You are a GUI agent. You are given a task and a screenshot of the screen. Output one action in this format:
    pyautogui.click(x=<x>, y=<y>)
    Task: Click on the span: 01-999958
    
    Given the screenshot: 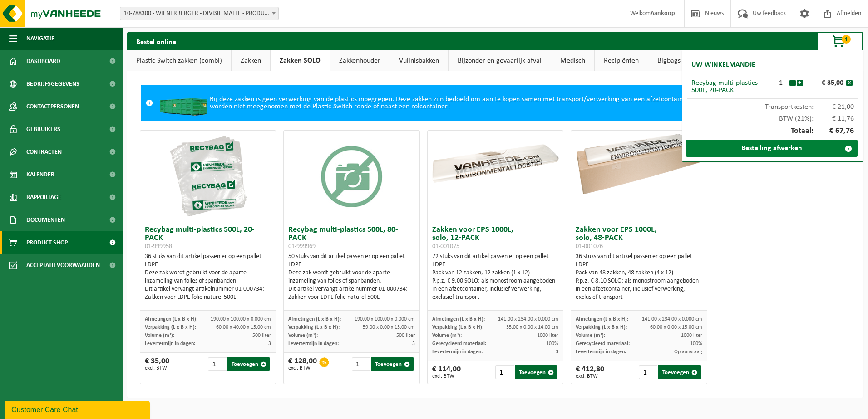 What is the action you would take?
    pyautogui.click(x=158, y=246)
    